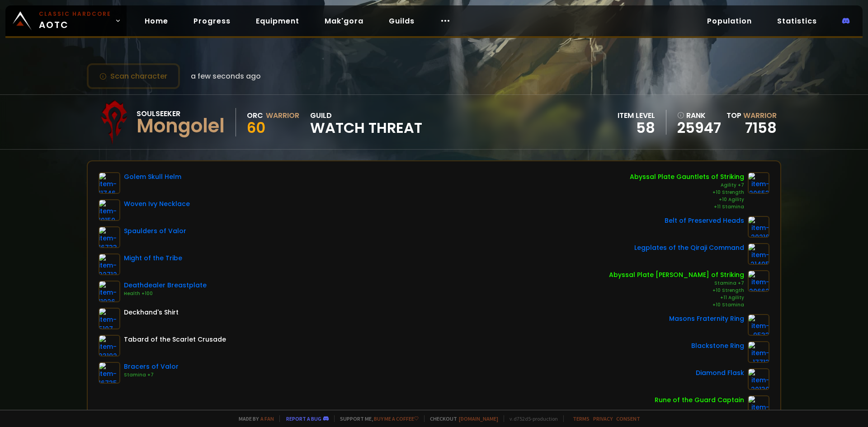 The width and height of the screenshot is (868, 427). I want to click on button: Scan character, so click(133, 76).